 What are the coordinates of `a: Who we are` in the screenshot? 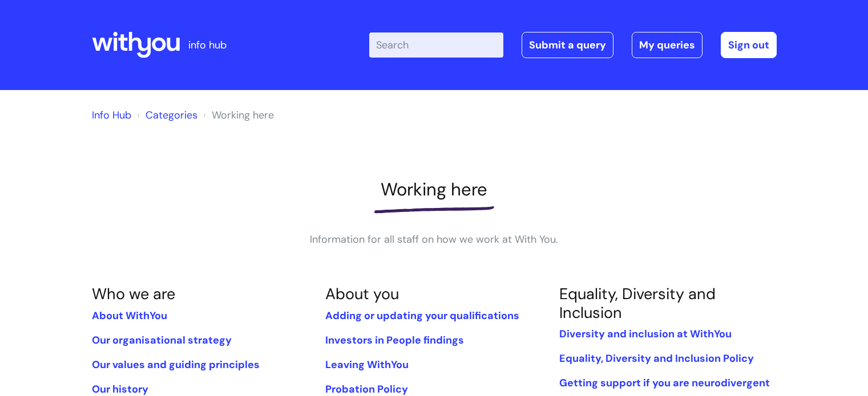 It's located at (133, 294).